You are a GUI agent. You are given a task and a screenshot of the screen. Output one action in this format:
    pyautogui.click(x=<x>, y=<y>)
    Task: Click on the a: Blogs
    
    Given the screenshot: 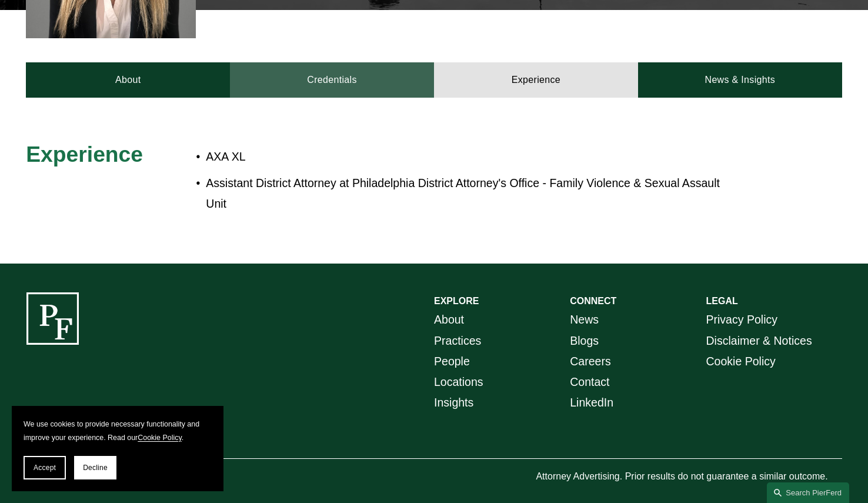 What is the action you would take?
    pyautogui.click(x=584, y=340)
    